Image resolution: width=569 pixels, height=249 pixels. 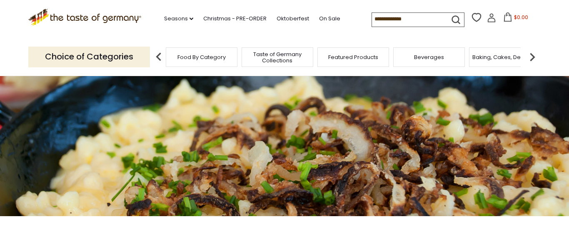 I want to click on a: Christmas - PRE-ORDER, so click(x=235, y=19).